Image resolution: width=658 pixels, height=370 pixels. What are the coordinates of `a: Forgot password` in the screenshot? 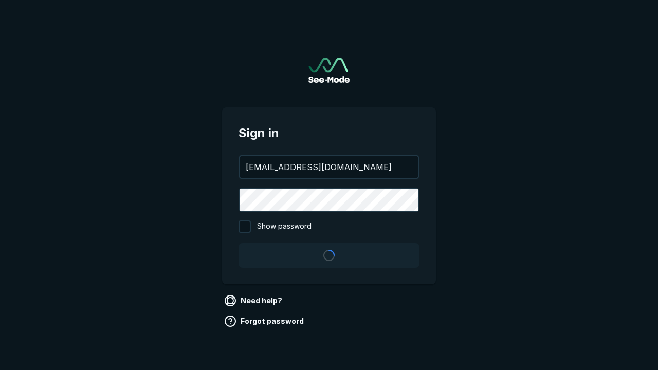 It's located at (265, 321).